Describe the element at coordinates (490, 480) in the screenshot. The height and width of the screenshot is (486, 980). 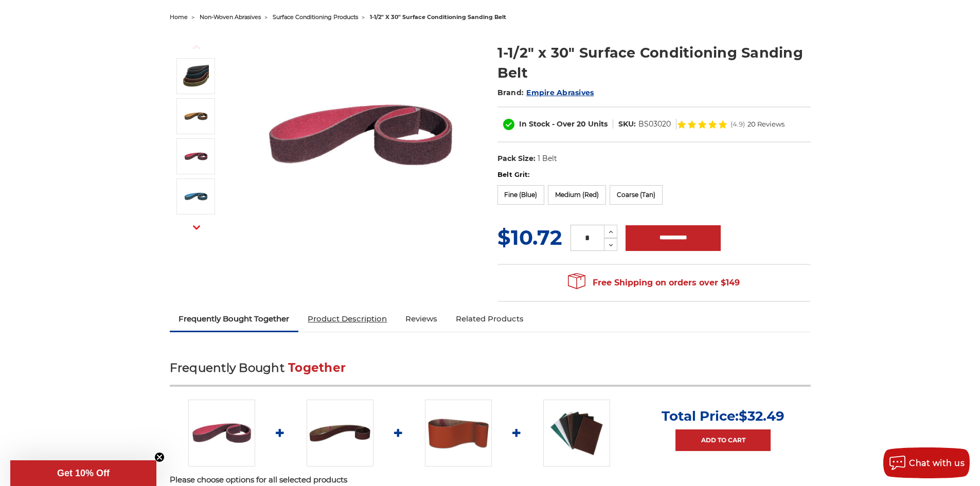
I see `p: Please choose options for all selected products` at that location.